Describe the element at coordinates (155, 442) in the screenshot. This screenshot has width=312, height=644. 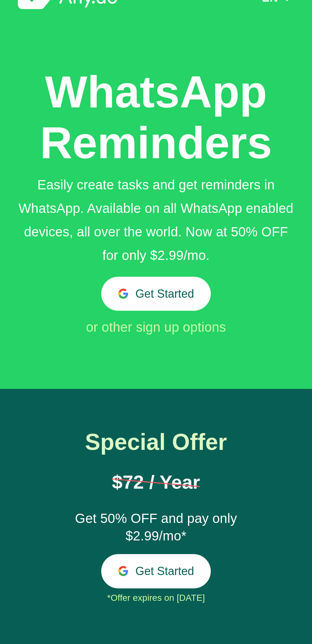
I see `h1: Special Offer` at that location.